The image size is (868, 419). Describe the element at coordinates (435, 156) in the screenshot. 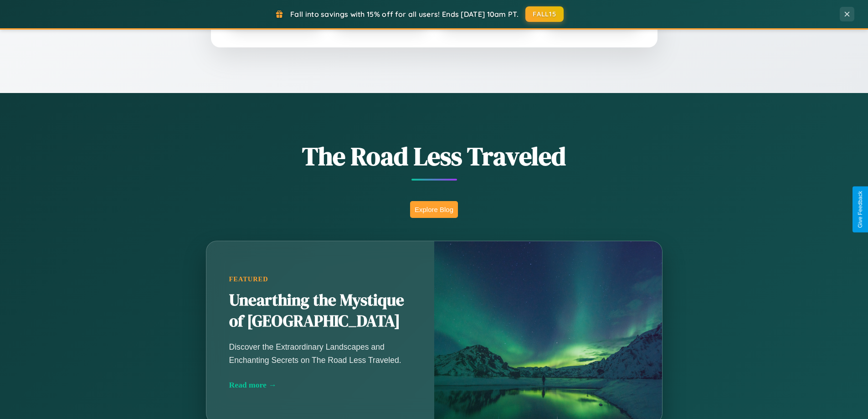

I see `h1: The Road Less Traveled` at that location.